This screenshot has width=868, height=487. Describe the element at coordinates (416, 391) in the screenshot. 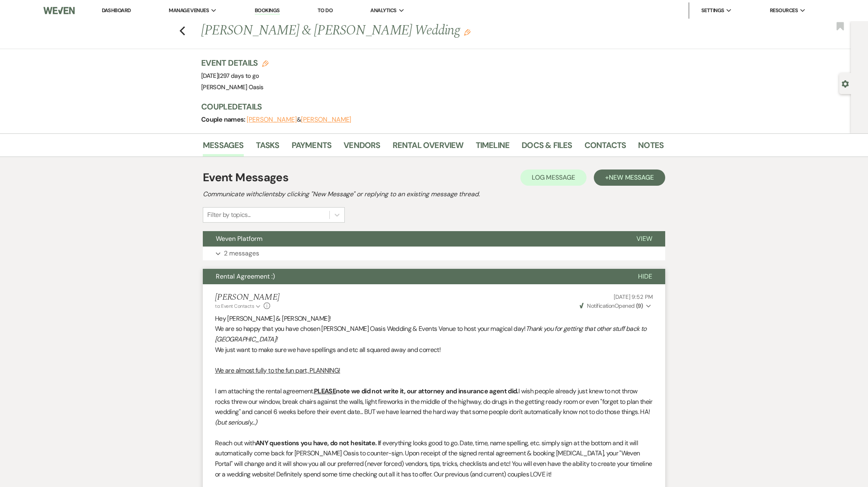

I see `strong: note we did not write it, our attorney and insurance agent did.` at that location.